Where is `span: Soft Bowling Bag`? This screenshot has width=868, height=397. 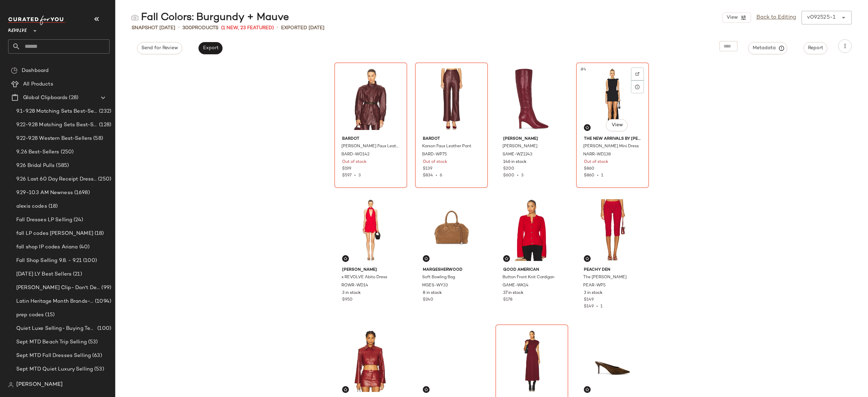
span: Soft Bowling Bag is located at coordinates (438, 277).